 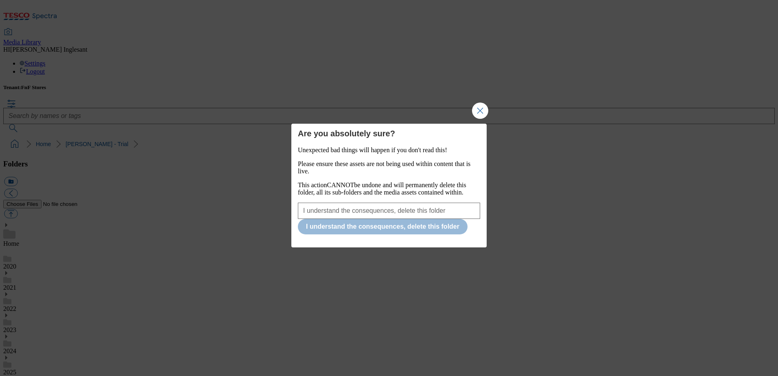 I want to click on p: Please ensure these assets are not being used within content that is live., so click(x=389, y=168).